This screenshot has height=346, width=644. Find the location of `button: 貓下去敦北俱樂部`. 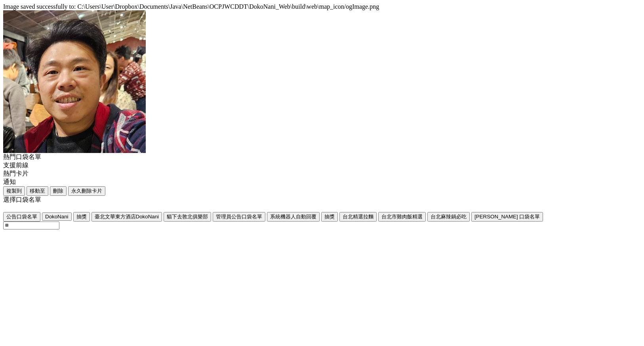

button: 貓下去敦北俱樂部 is located at coordinates (187, 217).